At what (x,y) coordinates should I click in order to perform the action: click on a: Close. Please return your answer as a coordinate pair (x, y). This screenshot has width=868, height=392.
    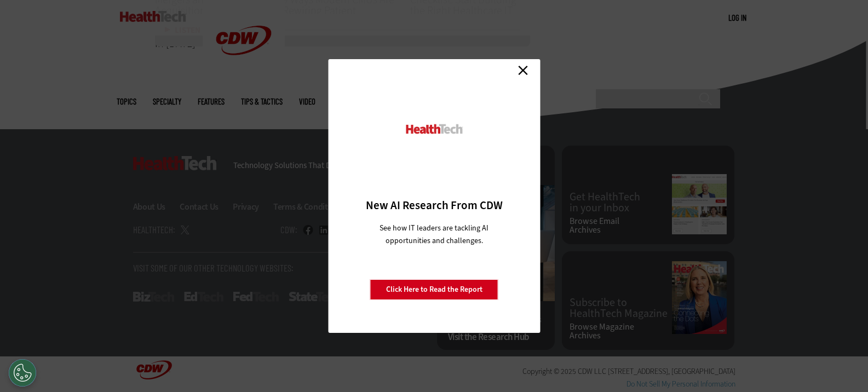
    Looking at the image, I should click on (523, 70).